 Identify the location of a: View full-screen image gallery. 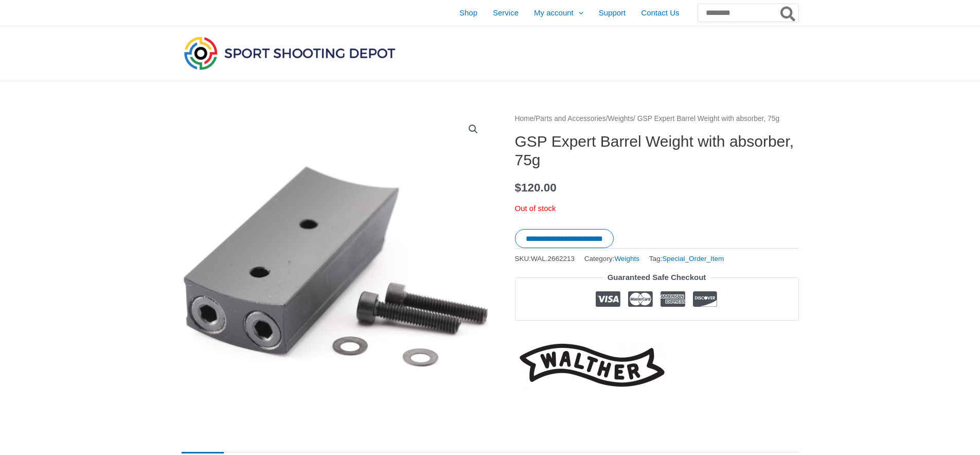
(474, 129).